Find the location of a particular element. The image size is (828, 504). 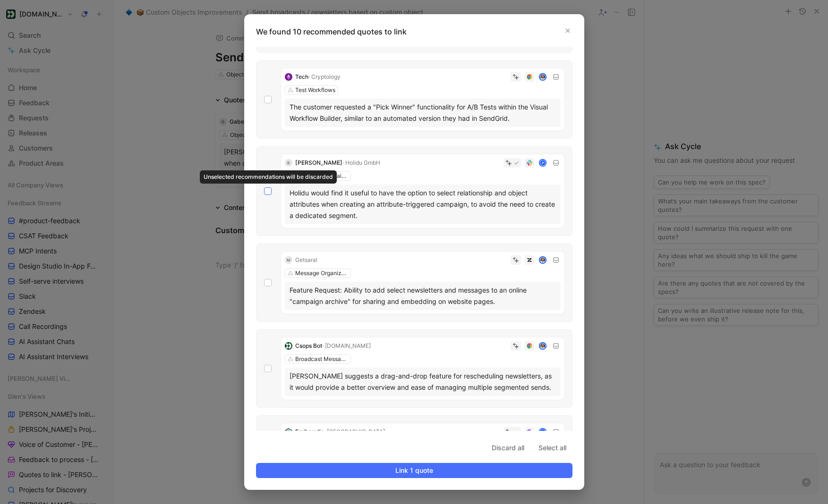

p: We found 10 recommended quotes to link is located at coordinates (417, 32).